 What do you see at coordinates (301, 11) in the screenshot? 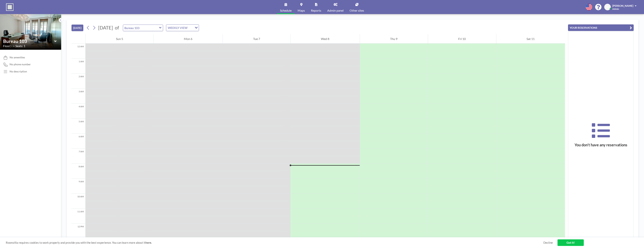
I see `span: Maps` at bounding box center [301, 11].